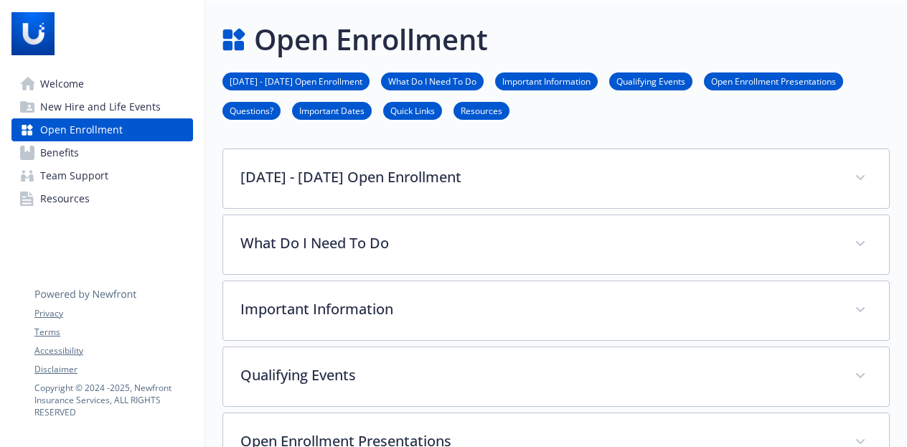 This screenshot has height=447, width=907. What do you see at coordinates (81, 130) in the screenshot?
I see `span: Open Enrollment` at bounding box center [81, 130].